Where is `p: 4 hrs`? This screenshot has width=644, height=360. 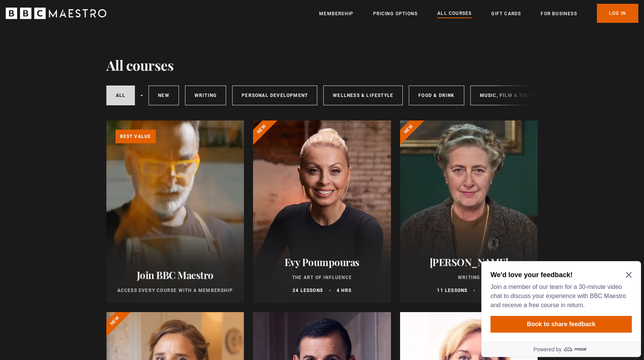 p: 4 hrs is located at coordinates (344, 290).